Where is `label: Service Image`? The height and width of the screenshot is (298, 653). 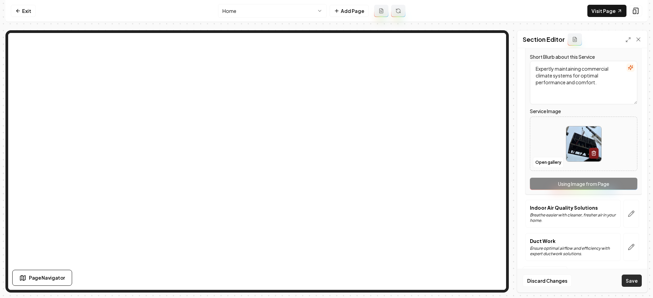 label: Service Image is located at coordinates (583, 111).